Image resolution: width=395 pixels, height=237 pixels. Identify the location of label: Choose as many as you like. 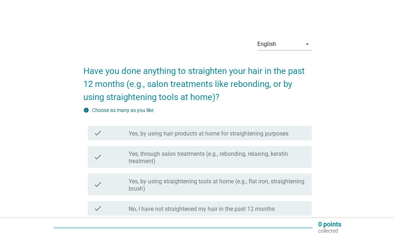
(123, 110).